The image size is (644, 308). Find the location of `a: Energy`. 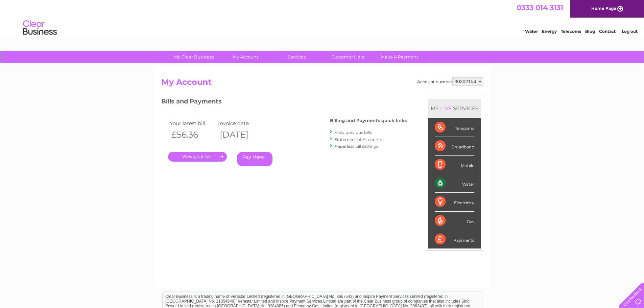

a: Energy is located at coordinates (549, 31).